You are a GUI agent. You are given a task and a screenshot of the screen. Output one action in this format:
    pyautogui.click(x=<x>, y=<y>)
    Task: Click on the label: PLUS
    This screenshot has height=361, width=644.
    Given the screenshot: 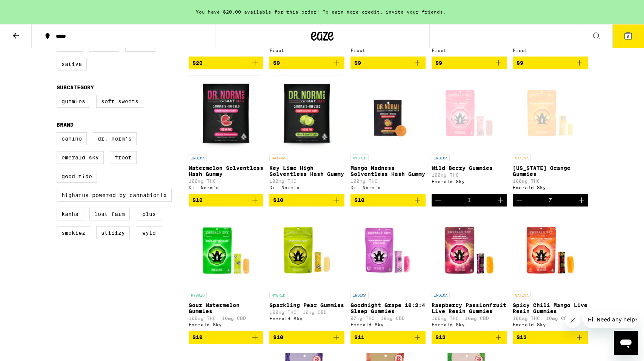 What is the action you would take?
    pyautogui.click(x=149, y=214)
    